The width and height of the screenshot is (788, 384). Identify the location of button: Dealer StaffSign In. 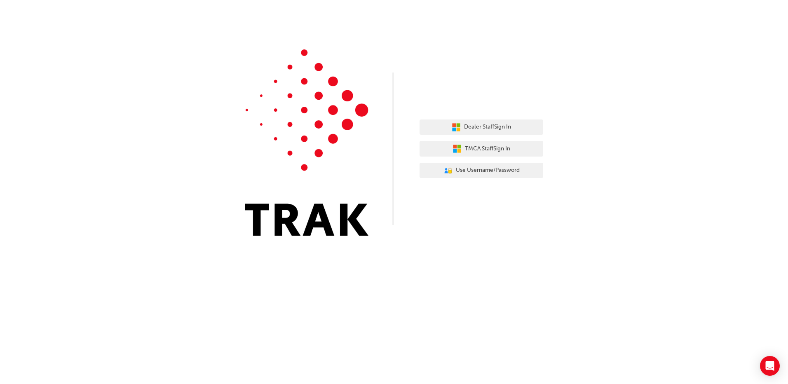
(482, 127).